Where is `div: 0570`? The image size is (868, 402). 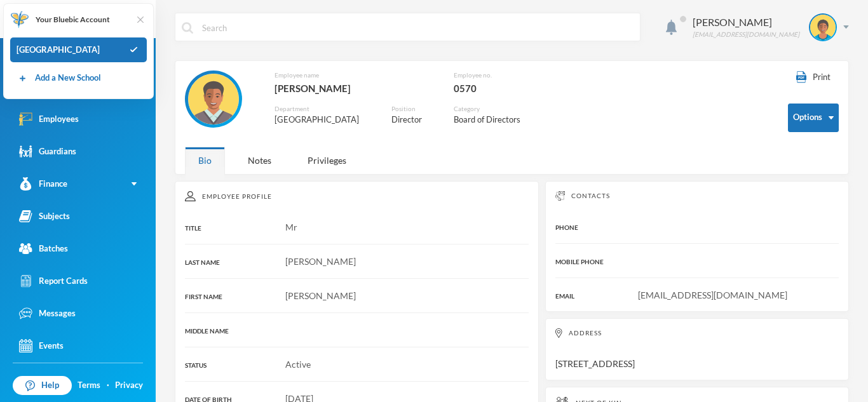 div: 0570 is located at coordinates (510, 88).